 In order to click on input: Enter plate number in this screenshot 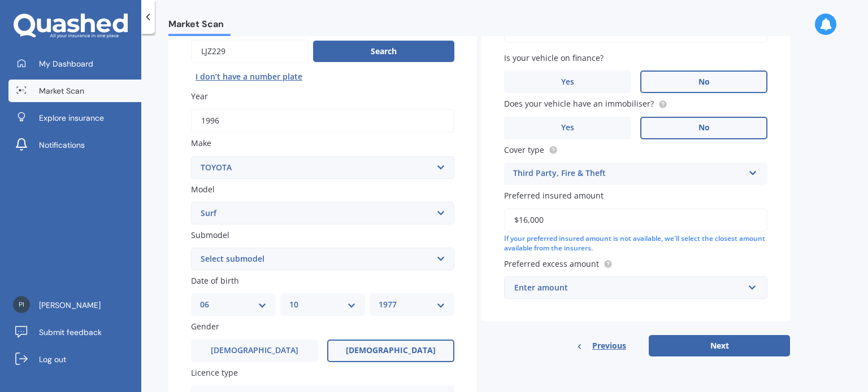, I will do `click(250, 51)`.